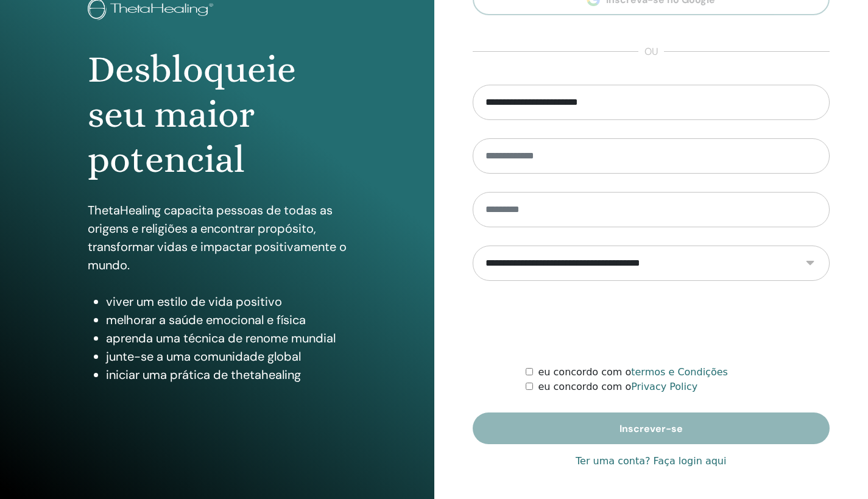 The image size is (868, 499). I want to click on a: Privacy Policy, so click(664, 386).